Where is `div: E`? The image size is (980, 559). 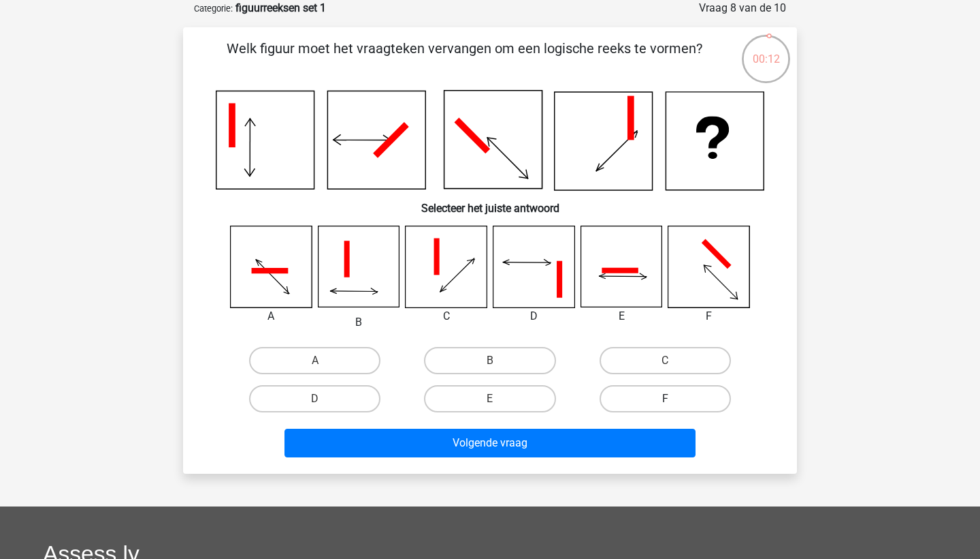 div: E is located at coordinates (622, 316).